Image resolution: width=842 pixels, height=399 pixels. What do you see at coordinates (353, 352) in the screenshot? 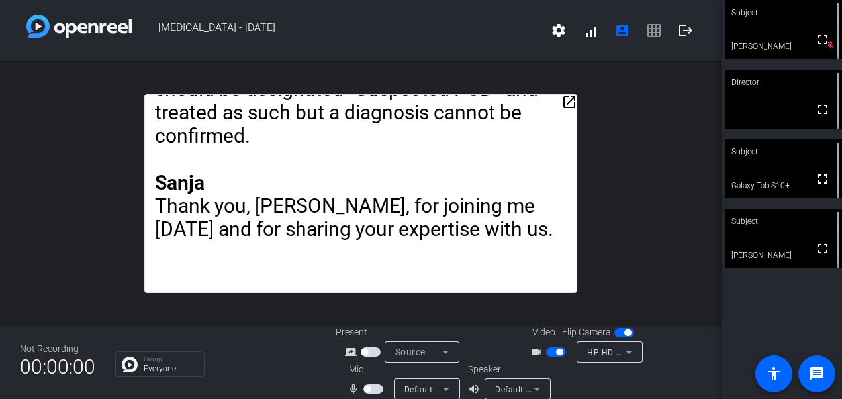
I see `mat-icon: screen_share_outline` at bounding box center [353, 352].